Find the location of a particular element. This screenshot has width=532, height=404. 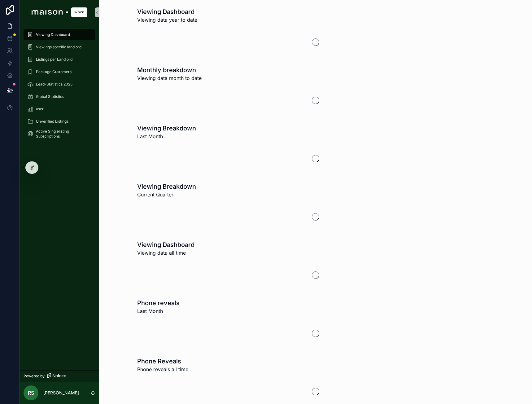

h1: Monthly breakdown is located at coordinates (169, 70).